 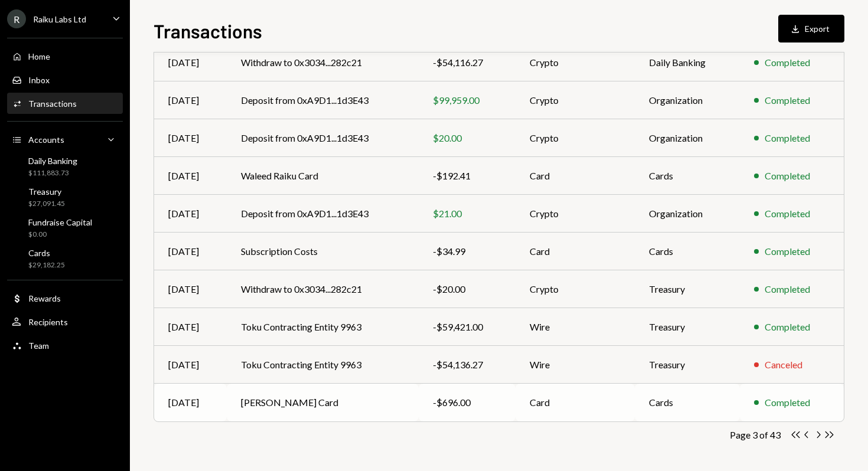 I want to click on div: -$20.00, so click(x=467, y=289).